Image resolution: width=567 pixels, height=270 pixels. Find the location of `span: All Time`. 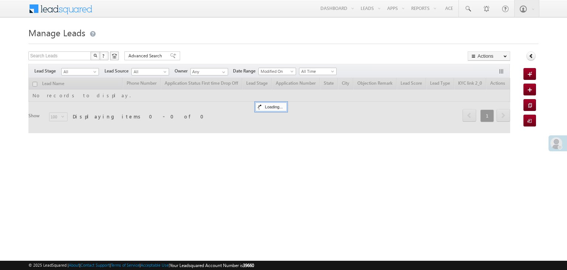

span: All Time is located at coordinates (317, 71).